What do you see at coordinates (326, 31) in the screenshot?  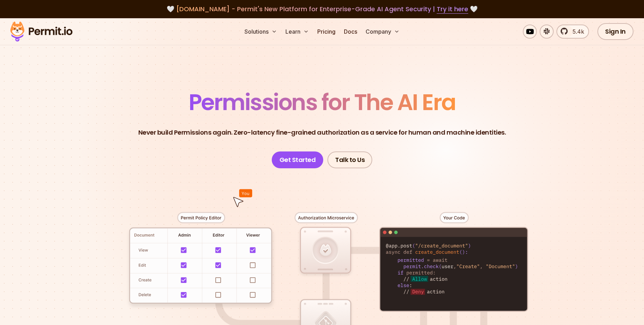 I see `a: Pricing` at bounding box center [326, 31].